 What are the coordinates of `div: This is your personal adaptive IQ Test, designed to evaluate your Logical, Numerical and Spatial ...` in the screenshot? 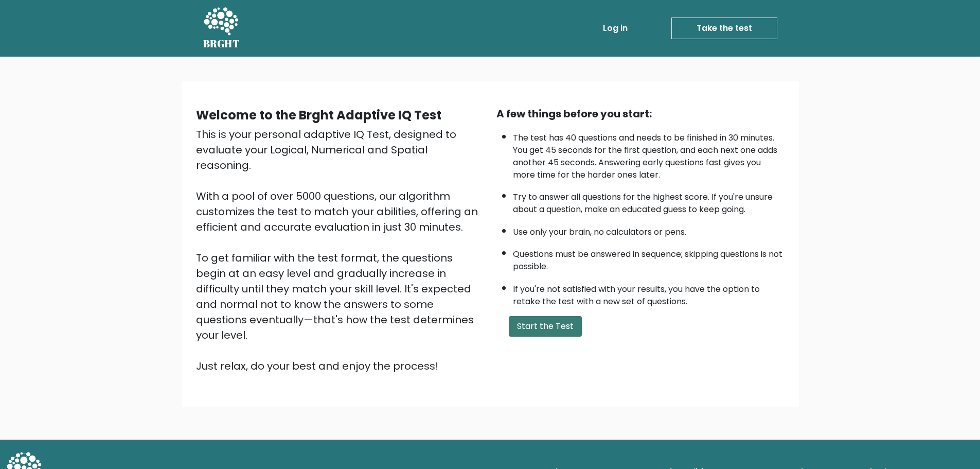 It's located at (340, 250).